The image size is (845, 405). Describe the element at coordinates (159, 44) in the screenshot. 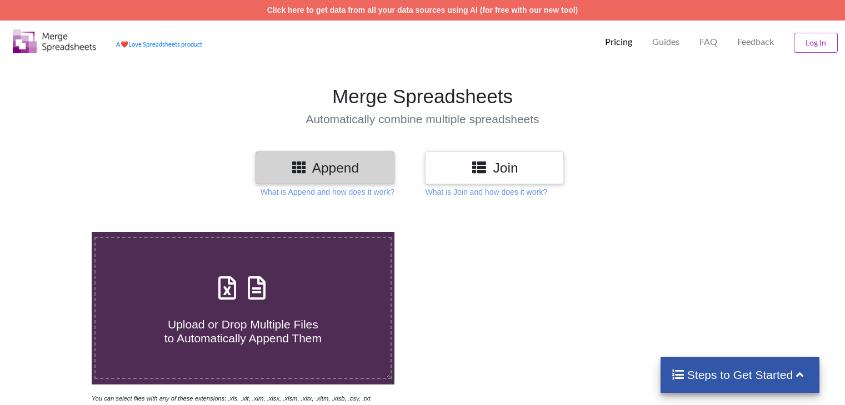

I see `a: AheartLove Spreadsheets product` at that location.